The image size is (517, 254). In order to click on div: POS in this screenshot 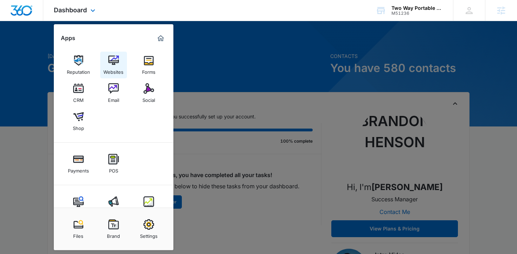, I will do `click(114, 169)`.